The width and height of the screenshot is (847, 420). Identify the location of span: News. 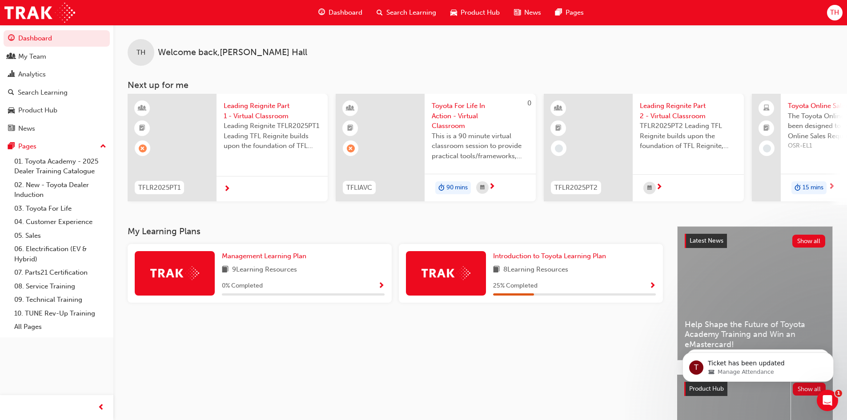
(533, 12).